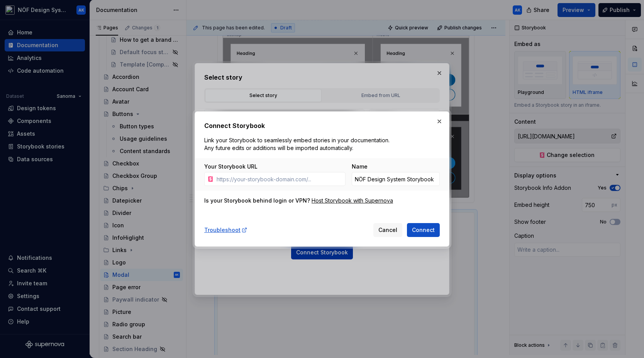 Image resolution: width=644 pixels, height=358 pixels. Describe the element at coordinates (257, 201) in the screenshot. I see `div: Is your Storybook behind login or VPN?` at that location.